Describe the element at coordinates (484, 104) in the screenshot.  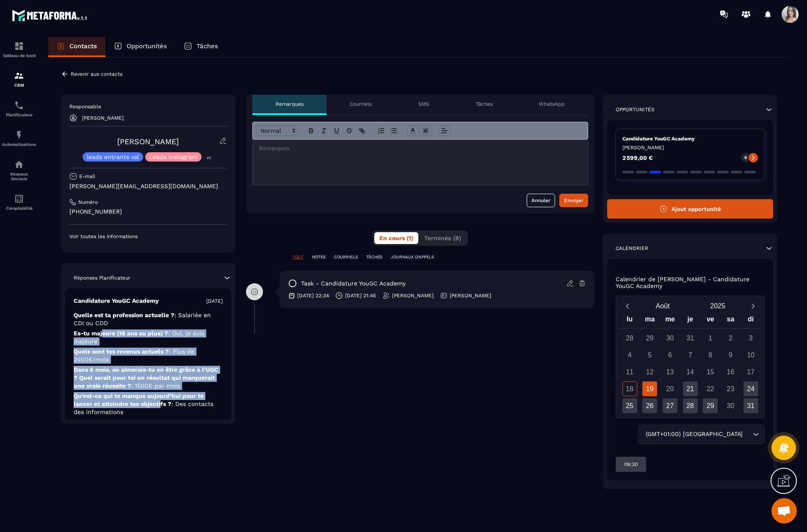
I see `p: Tâches` at that location.